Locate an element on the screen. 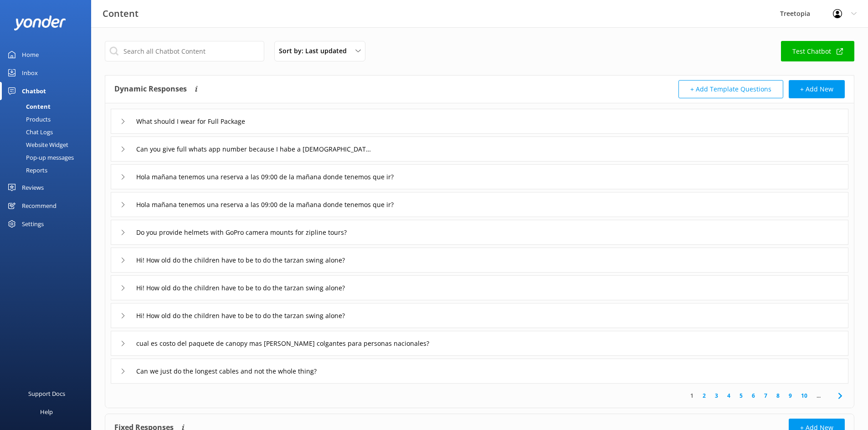 This screenshot has height=430, width=868. div: Help is located at coordinates (47, 412).